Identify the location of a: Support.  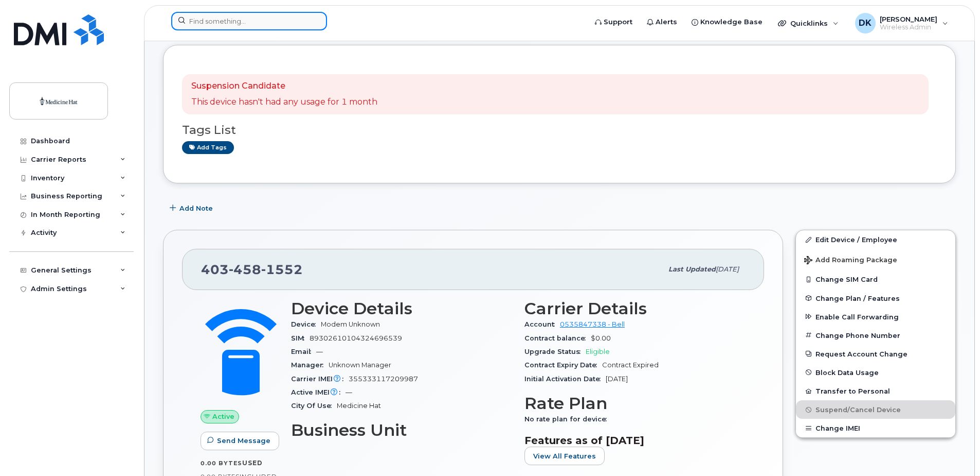
(614, 22).